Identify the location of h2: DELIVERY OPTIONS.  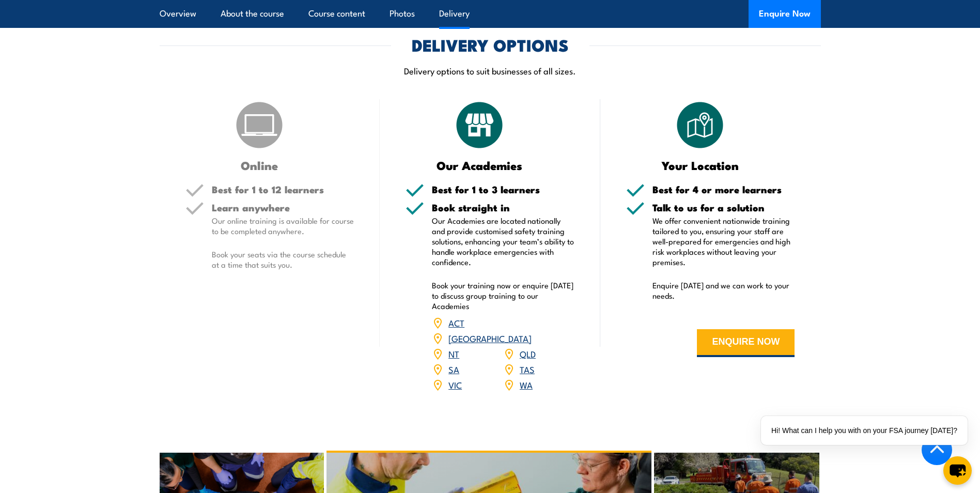
(491, 45).